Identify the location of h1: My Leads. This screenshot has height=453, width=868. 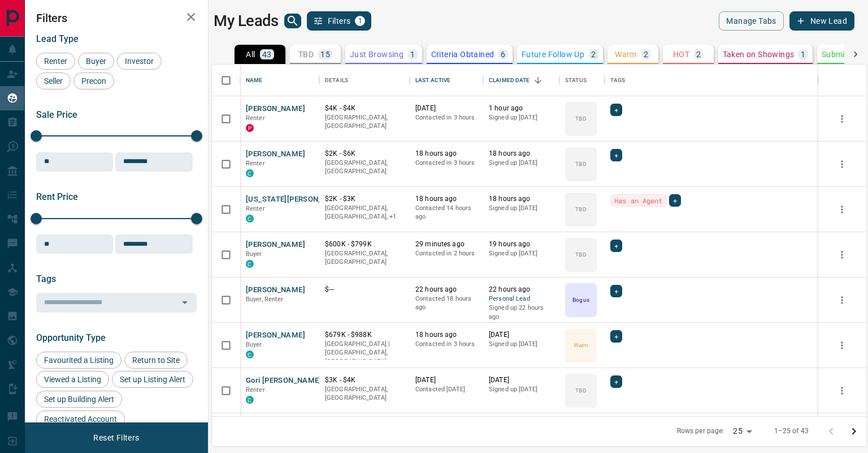
(246, 21).